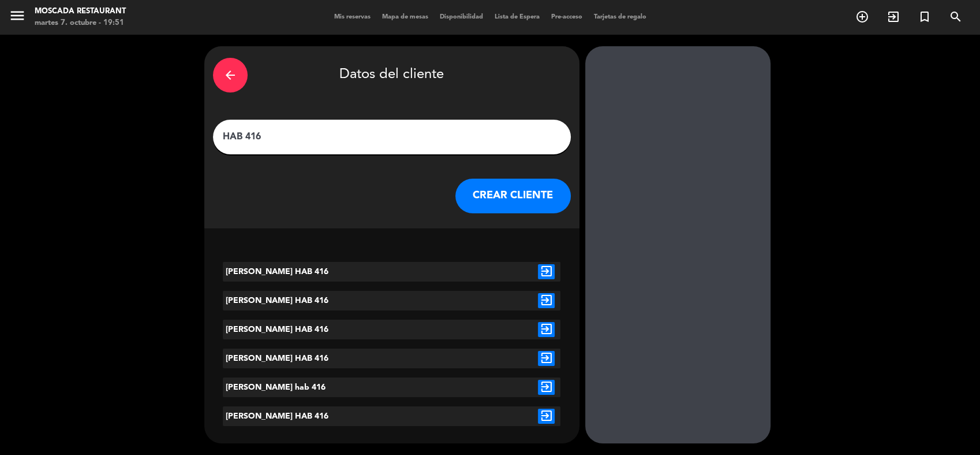 This screenshot has height=455, width=980. I want to click on span: Mis reservas, so click(352, 17).